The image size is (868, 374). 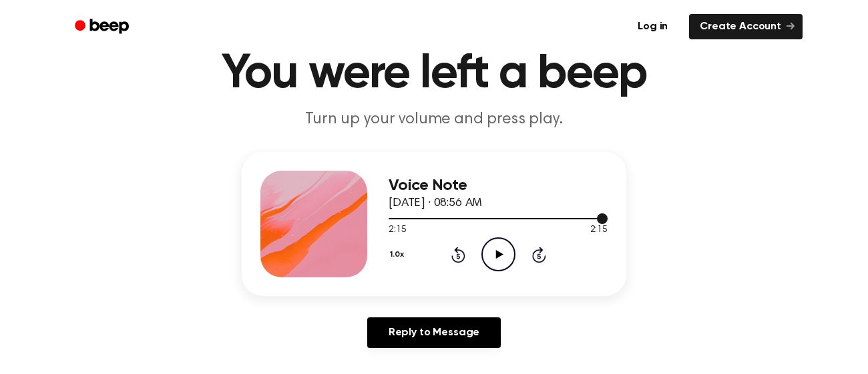 What do you see at coordinates (745, 27) in the screenshot?
I see `a: Create Account` at bounding box center [745, 27].